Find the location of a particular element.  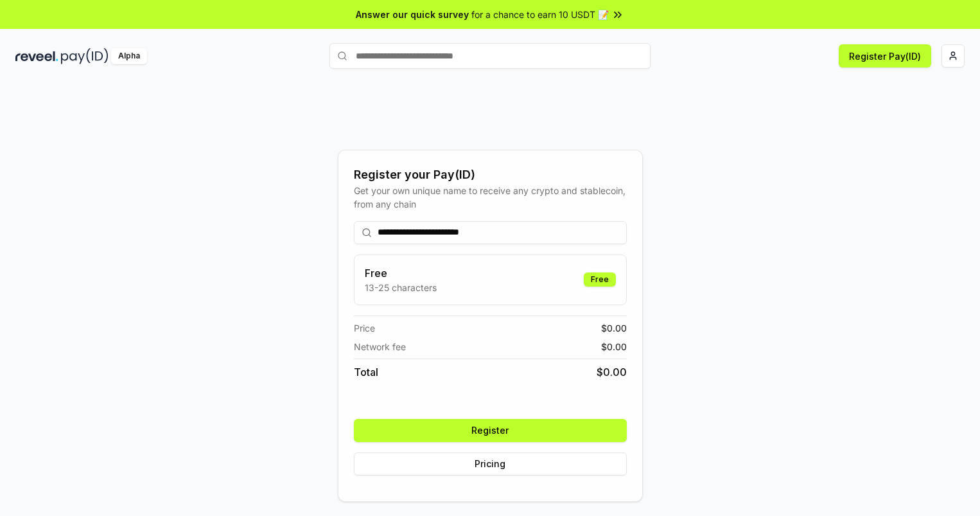

span: Answer our quick survey is located at coordinates (412, 14).